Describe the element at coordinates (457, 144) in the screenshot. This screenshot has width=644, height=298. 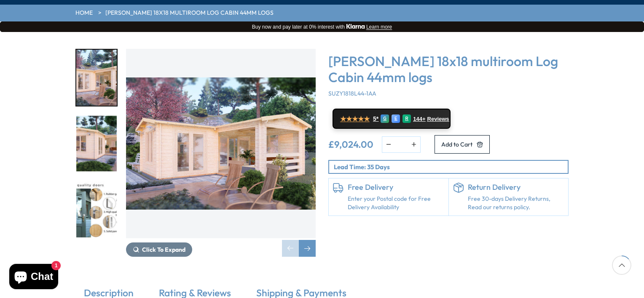
I see `span: Add to Cart` at that location.